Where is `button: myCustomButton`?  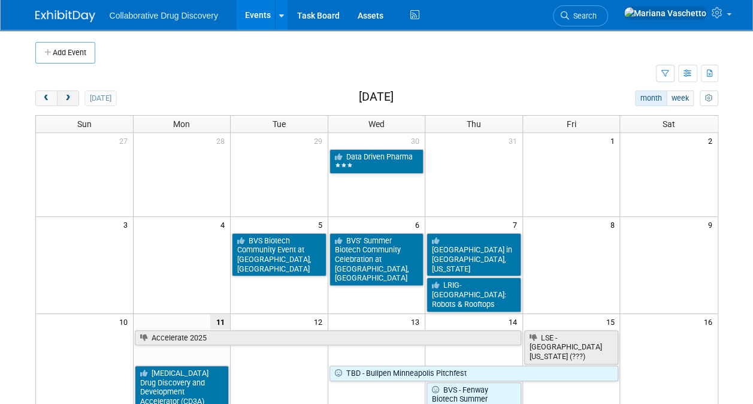
button: myCustomButton is located at coordinates (709, 98).